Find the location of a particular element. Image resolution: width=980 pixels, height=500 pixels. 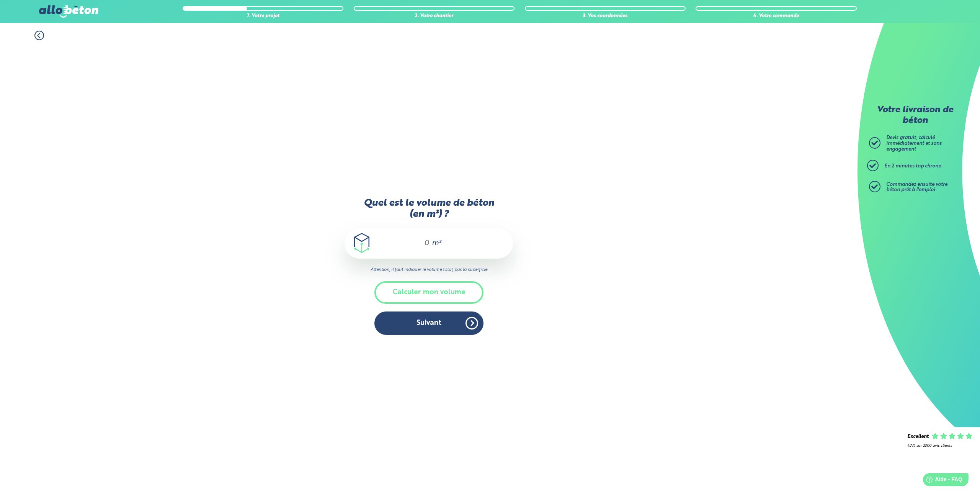

img: allobéton is located at coordinates (68, 11).